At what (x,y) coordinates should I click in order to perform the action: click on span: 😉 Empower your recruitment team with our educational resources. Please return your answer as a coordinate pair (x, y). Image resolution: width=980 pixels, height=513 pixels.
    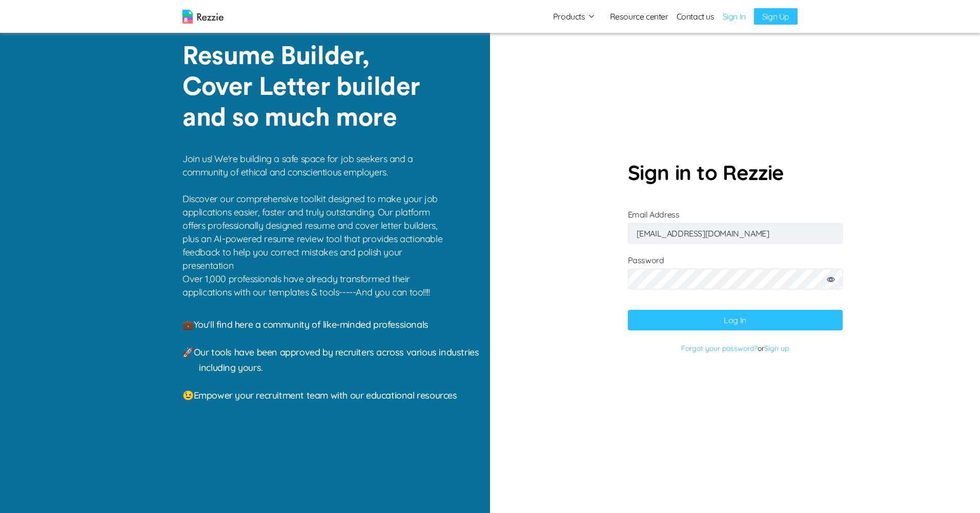
    Looking at the image, I should click on (320, 395).